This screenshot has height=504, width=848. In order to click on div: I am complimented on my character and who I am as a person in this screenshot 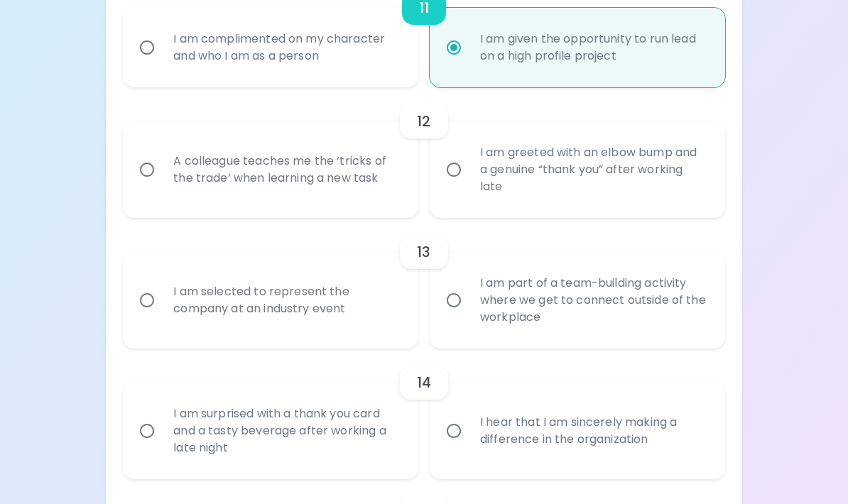, I will do `click(286, 47)`.